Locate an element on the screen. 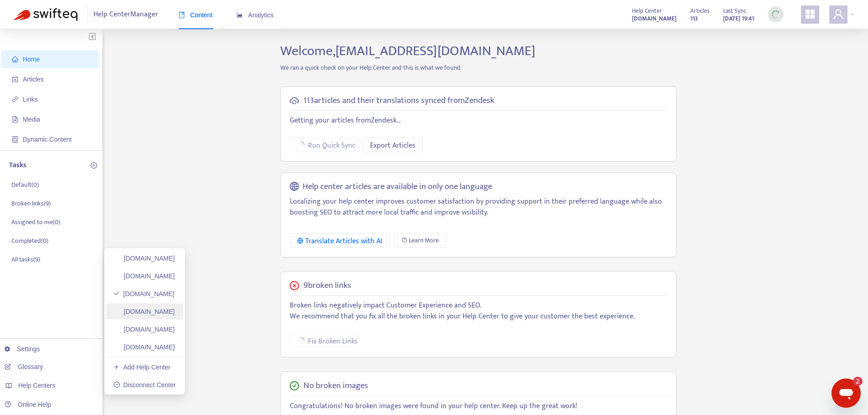 The height and width of the screenshot is (415, 868). span: Learn More is located at coordinates (423, 240).